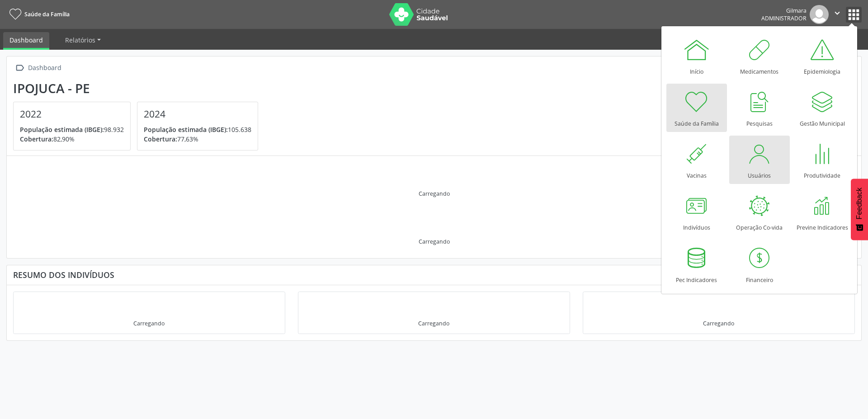  What do you see at coordinates (44, 68) in the screenshot?
I see `div: Dashboard` at bounding box center [44, 68].